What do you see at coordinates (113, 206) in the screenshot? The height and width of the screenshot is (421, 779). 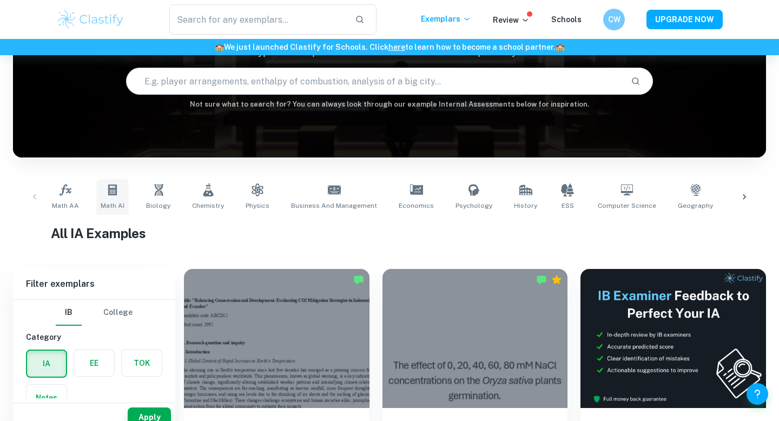 I see `span: Math AI` at bounding box center [113, 206].